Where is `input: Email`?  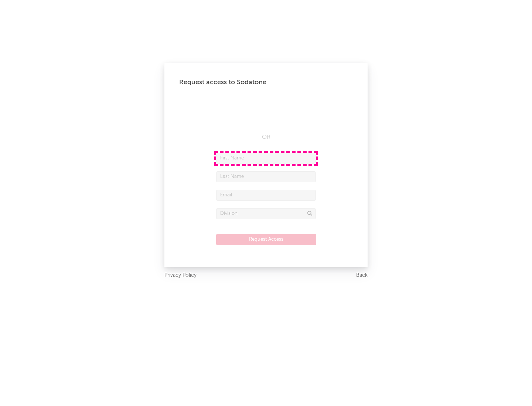 input: Email is located at coordinates (266, 195).